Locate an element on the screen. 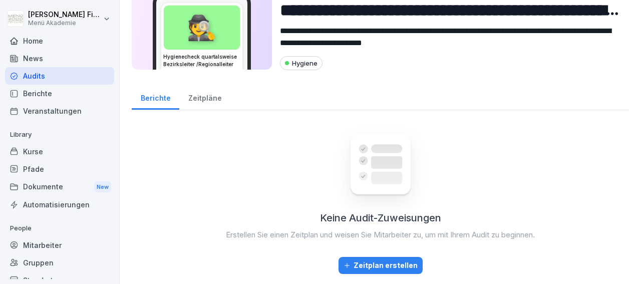  div: Audits is located at coordinates (60, 76).